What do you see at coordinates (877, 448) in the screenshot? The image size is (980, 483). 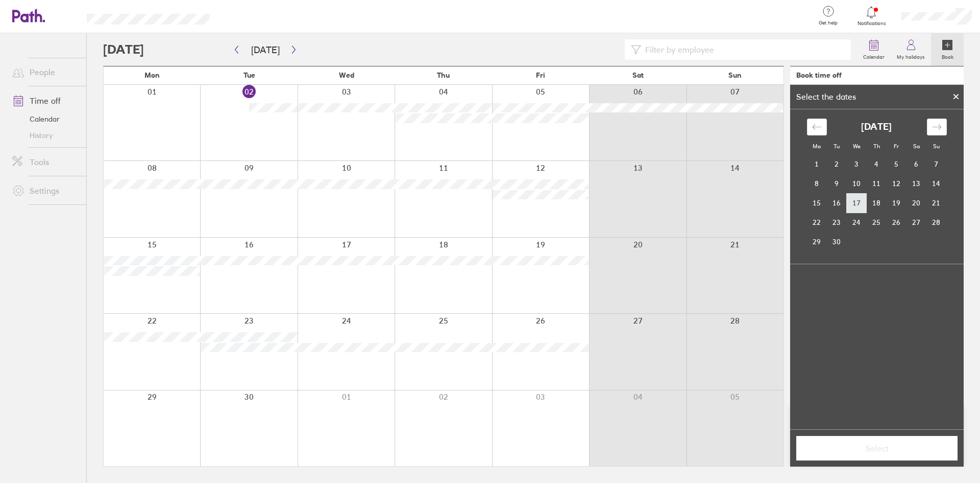 I see `span: Select` at bounding box center [877, 448].